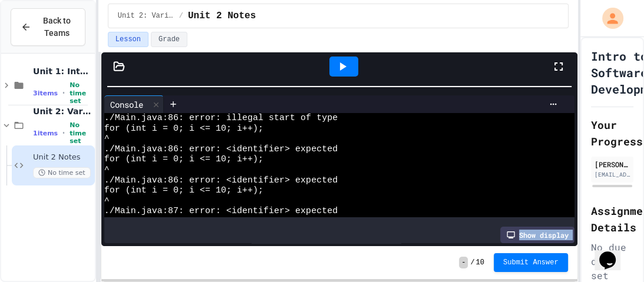  I want to click on h2: Your Progress, so click(612, 133).